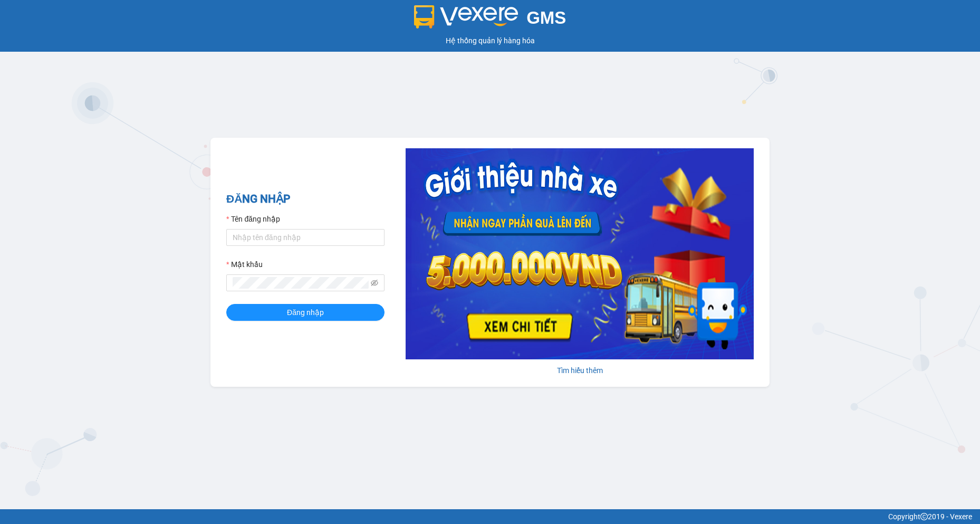  What do you see at coordinates (305, 312) in the screenshot?
I see `span: Đăng nhập` at bounding box center [305, 312].